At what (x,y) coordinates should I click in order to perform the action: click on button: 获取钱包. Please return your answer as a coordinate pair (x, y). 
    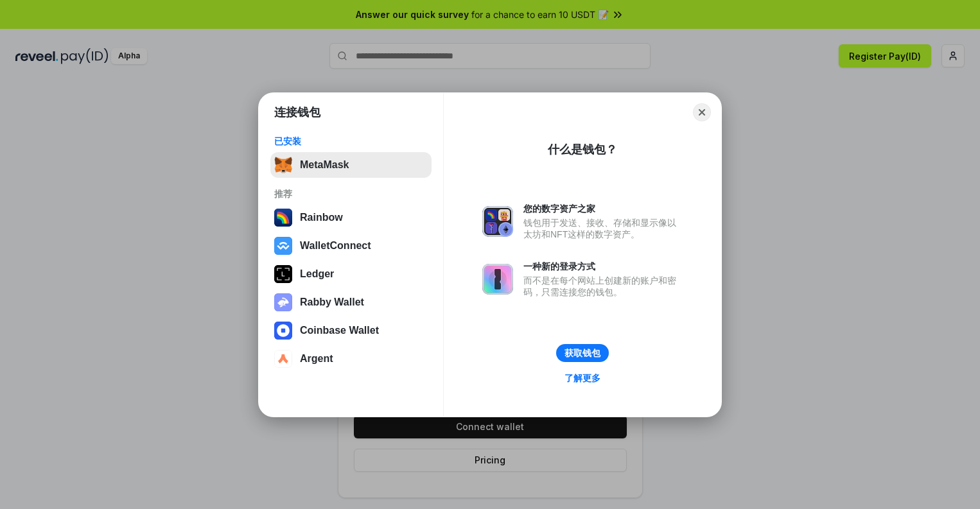
    Looking at the image, I should click on (582, 353).